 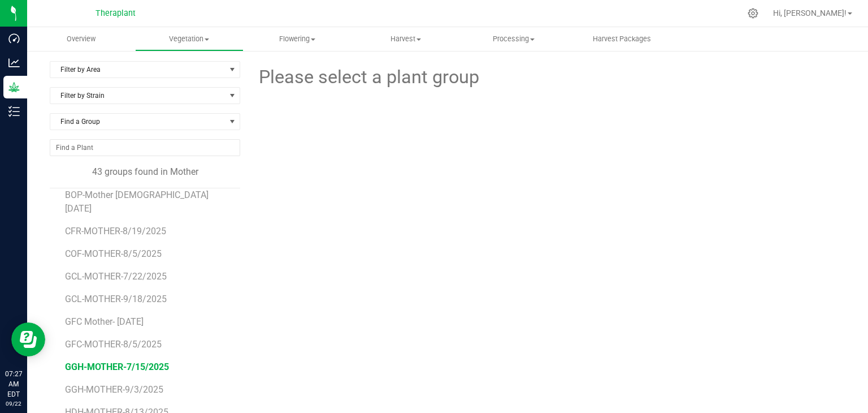 I want to click on a: Harvest Packages, so click(x=622, y=39).